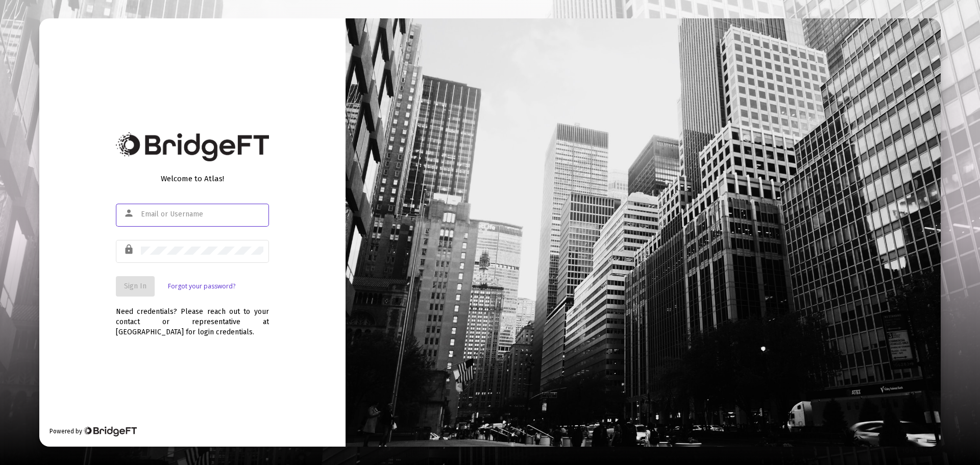  Describe the element at coordinates (93, 431) in the screenshot. I see `div: Powered by` at that location.